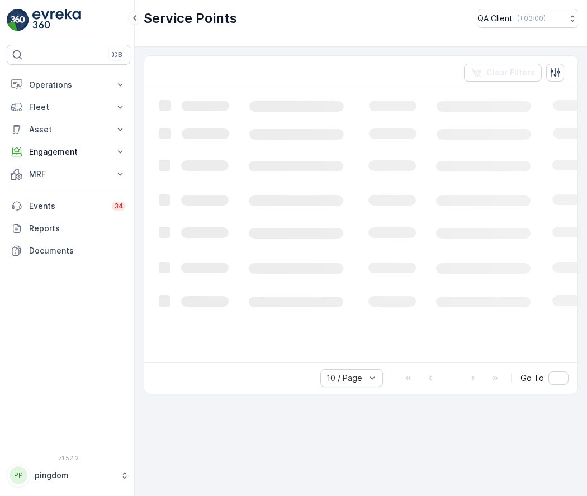  Describe the element at coordinates (494, 18) in the screenshot. I see `p: QA Client` at that location.